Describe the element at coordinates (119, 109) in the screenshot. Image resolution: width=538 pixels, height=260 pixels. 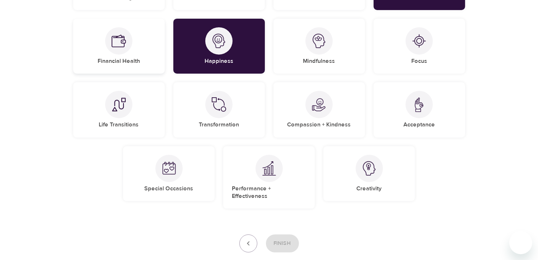
I see `div: Life TransitionsLife Transitions` at that location.